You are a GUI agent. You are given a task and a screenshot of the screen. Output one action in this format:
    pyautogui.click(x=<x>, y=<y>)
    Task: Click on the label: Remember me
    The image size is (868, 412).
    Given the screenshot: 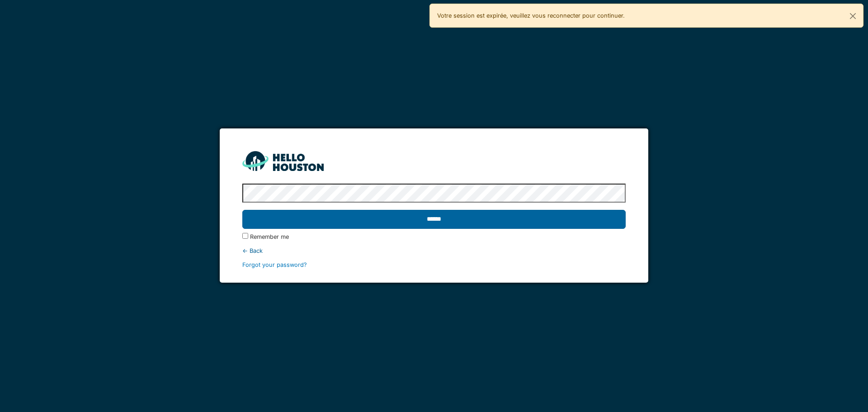 What is the action you would take?
    pyautogui.click(x=270, y=237)
    